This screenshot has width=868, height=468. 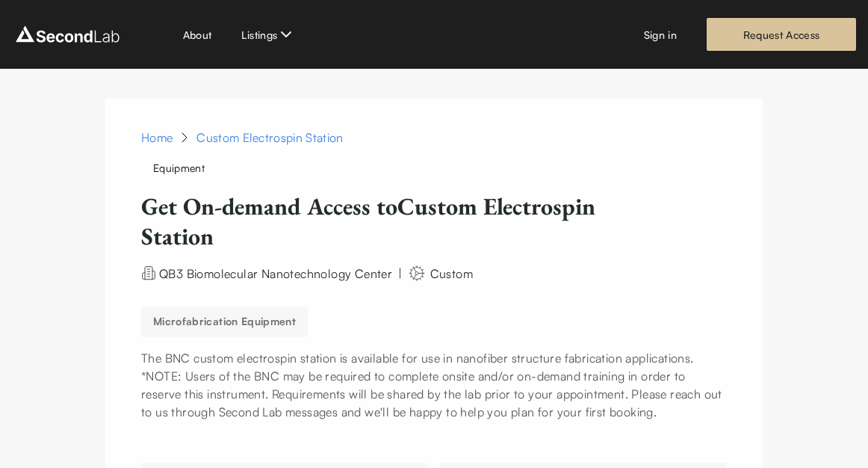 What do you see at coordinates (275, 274) in the screenshot?
I see `span: QB3 Biomolecular Nanotechnology Center` at bounding box center [275, 274].